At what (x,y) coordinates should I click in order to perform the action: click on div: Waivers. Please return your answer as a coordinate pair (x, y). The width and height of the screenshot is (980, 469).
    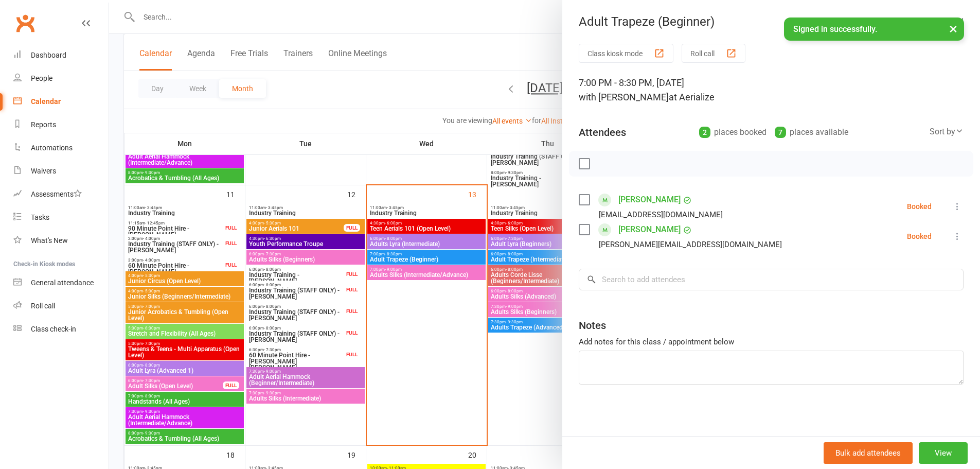
    Looking at the image, I should click on (43, 171).